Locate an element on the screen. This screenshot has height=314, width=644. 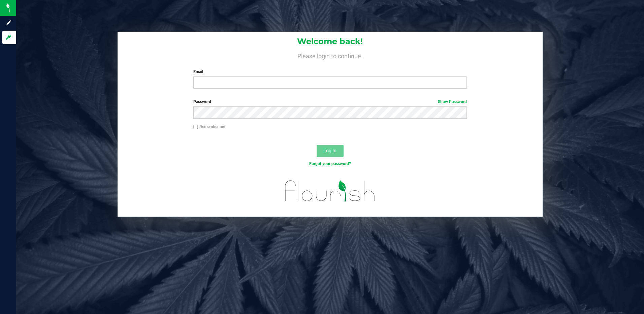
inline-svg: Log in is located at coordinates (9, 38).